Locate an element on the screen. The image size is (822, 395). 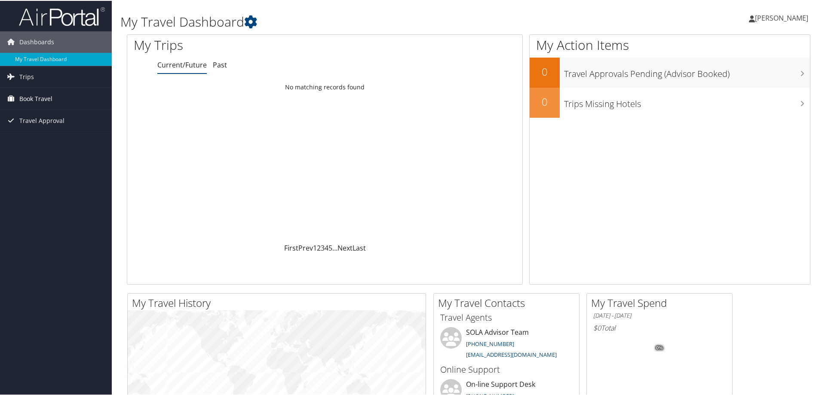
h3: Travel Agents is located at coordinates (506, 317).